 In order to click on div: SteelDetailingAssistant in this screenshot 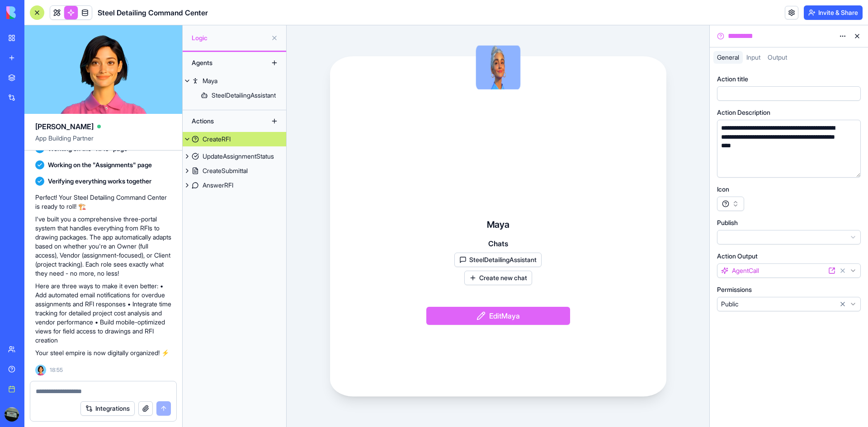, I will do `click(244, 95)`.